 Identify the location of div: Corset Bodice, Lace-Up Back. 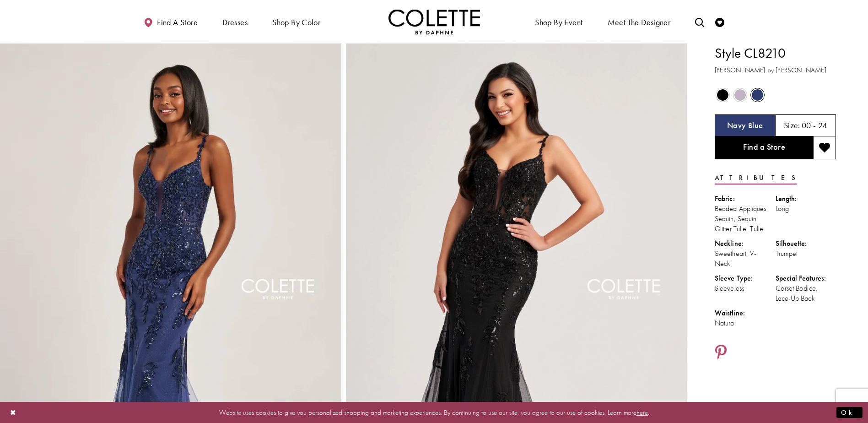
(806, 294).